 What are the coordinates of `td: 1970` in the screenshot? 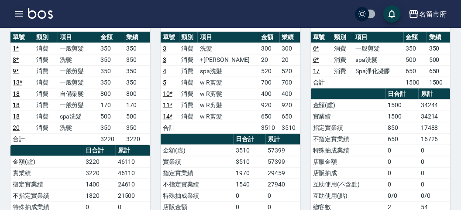 It's located at (250, 173).